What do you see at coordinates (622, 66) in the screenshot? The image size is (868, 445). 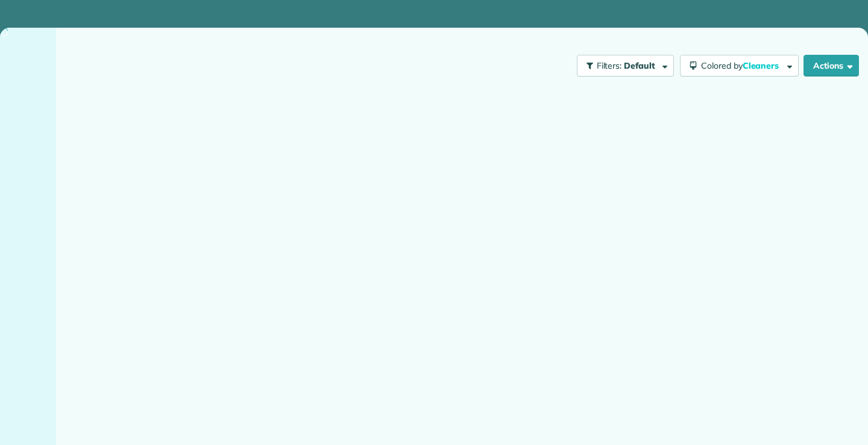 I see `a: Filters: Default` at bounding box center [622, 66].